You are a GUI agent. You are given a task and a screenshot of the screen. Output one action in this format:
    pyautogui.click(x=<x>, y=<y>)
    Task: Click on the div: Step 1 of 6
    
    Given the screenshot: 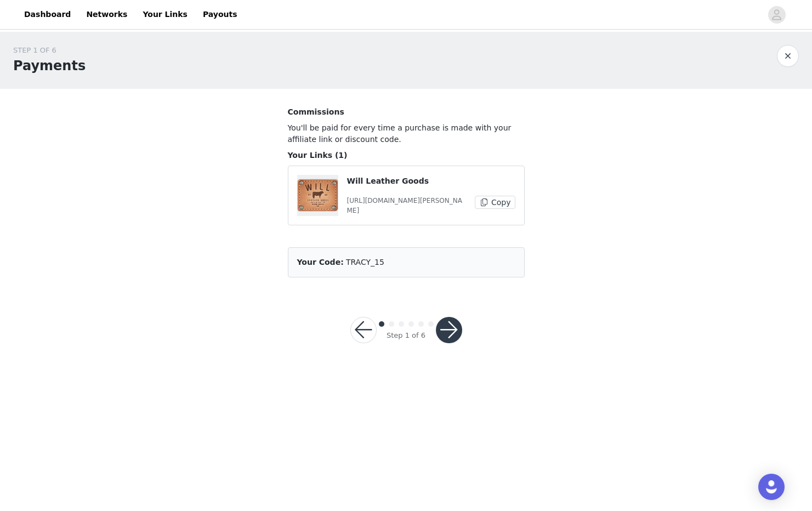 What is the action you would take?
    pyautogui.click(x=406, y=336)
    